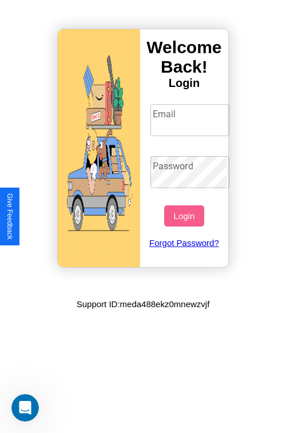  I want to click on a: Forgot Password?, so click(184, 243).